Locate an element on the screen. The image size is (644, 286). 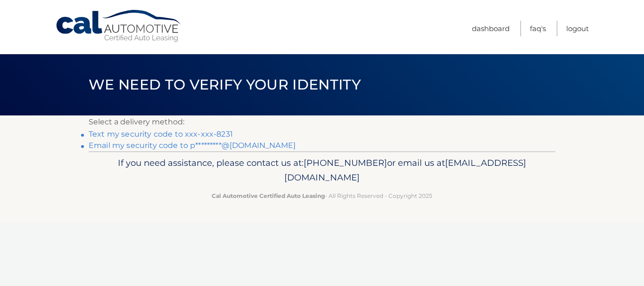
a: Text my security code to xxx-xxx-8231 is located at coordinates (161, 134).